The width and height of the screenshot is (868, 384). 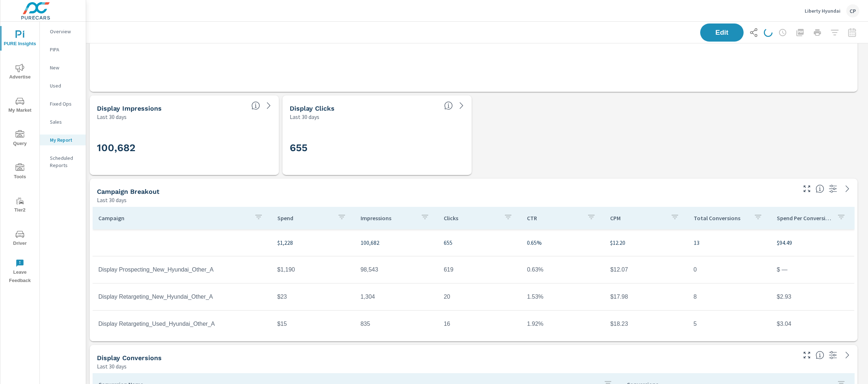 What do you see at coordinates (65, 104) in the screenshot?
I see `p: Fixed Ops` at bounding box center [65, 104].